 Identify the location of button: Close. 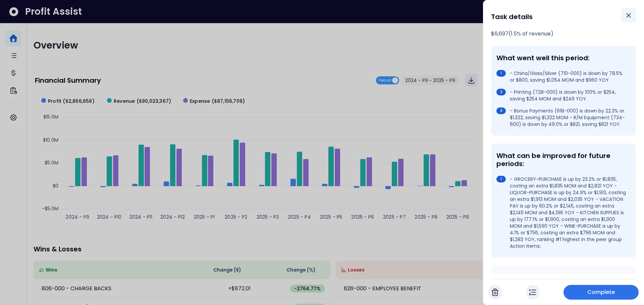
(629, 15).